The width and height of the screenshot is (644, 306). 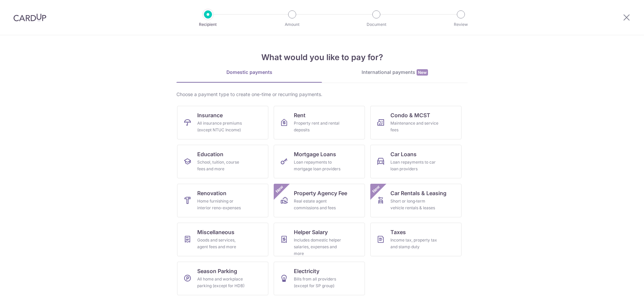 I want to click on span: Rent, so click(x=299, y=115).